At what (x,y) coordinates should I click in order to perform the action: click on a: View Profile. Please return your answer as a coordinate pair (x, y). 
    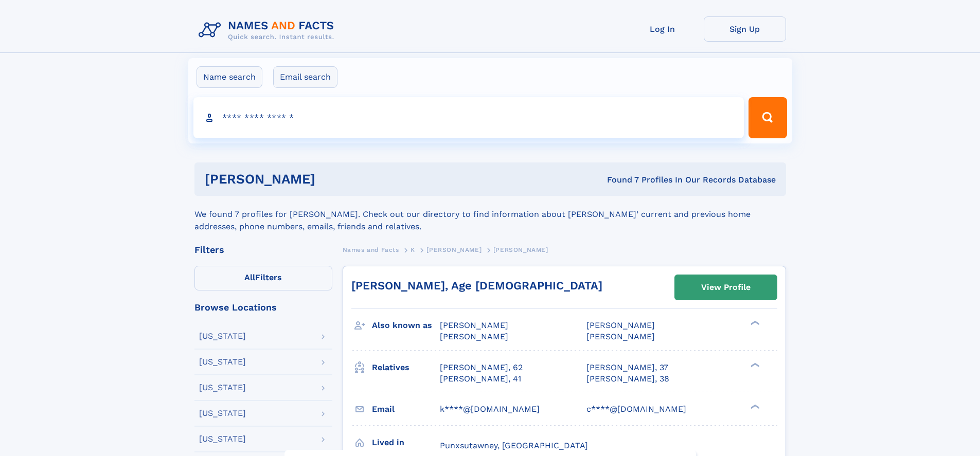
    Looking at the image, I should click on (726, 288).